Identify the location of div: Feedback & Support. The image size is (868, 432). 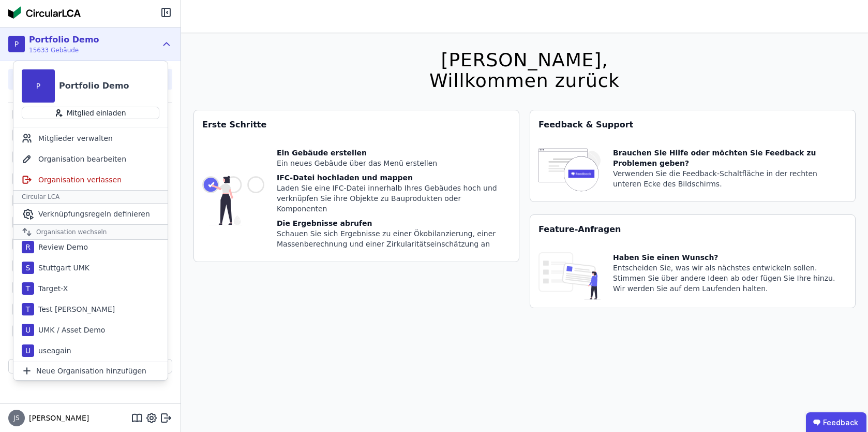
(693, 125).